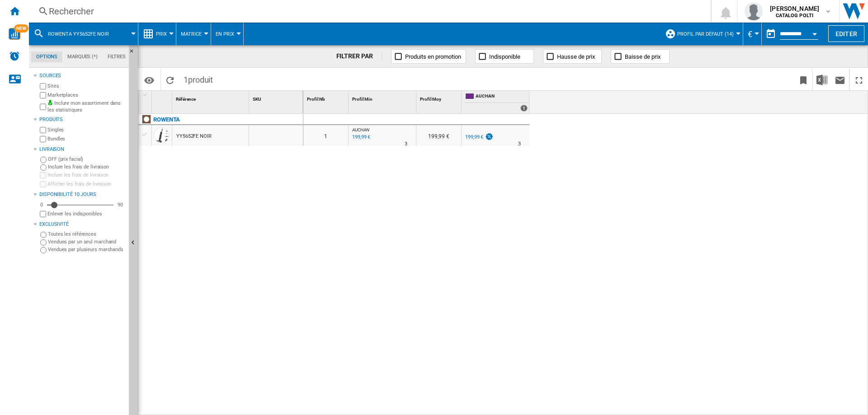 The height and width of the screenshot is (415, 868). What do you see at coordinates (846, 34) in the screenshot?
I see `button: Editer` at bounding box center [846, 34].